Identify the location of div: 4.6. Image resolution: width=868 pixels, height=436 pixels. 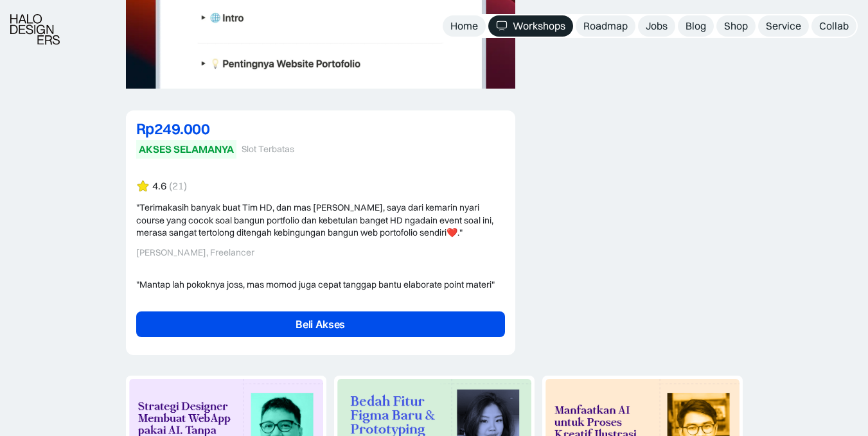
(160, 186).